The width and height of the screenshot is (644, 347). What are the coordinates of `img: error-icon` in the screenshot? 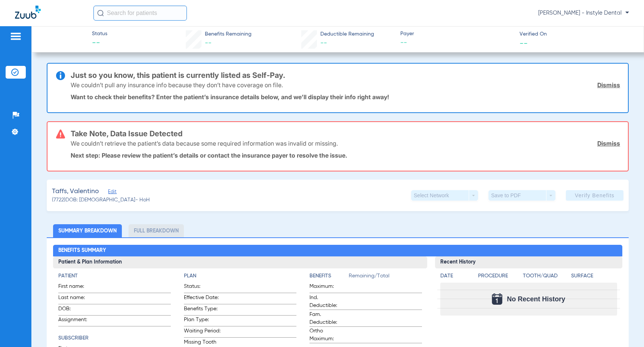 It's located at (61, 134).